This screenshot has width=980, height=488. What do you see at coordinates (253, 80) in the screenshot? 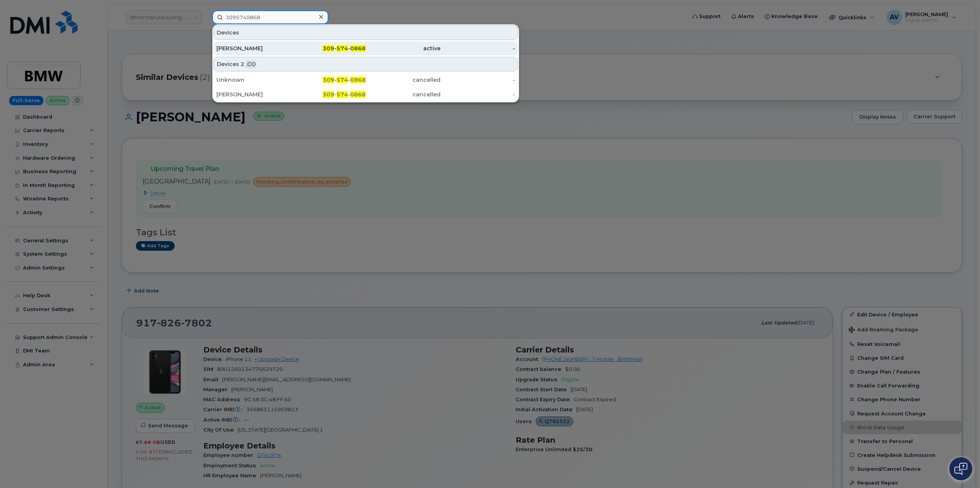
I see `div: Unknown` at bounding box center [253, 80].